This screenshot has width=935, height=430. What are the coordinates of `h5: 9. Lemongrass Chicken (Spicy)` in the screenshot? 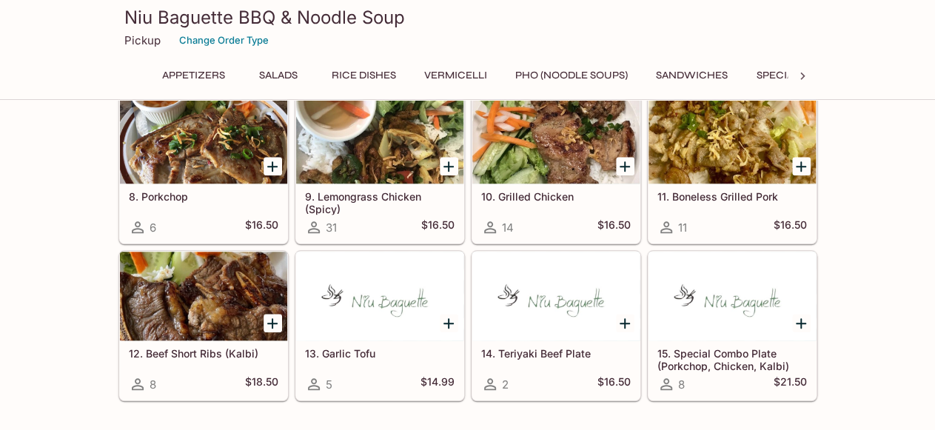 It's located at (380, 202).